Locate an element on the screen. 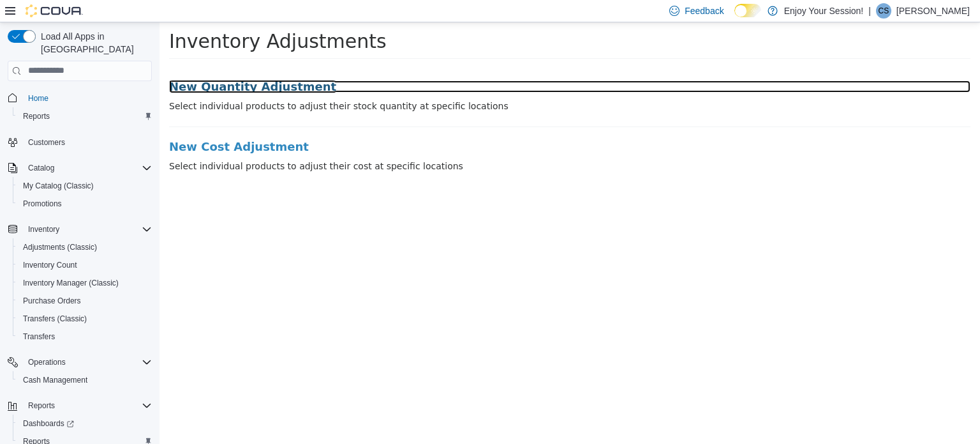 Image resolution: width=980 pixels, height=444 pixels. a: My Catalog (Classic) is located at coordinates (58, 186).